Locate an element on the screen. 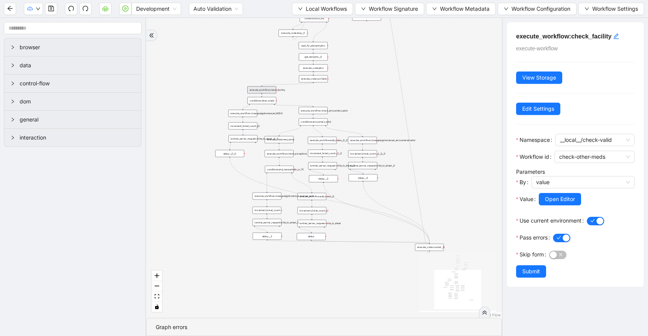 This screenshot has width=648, height=336. div: delay:__2 is located at coordinates (267, 236).